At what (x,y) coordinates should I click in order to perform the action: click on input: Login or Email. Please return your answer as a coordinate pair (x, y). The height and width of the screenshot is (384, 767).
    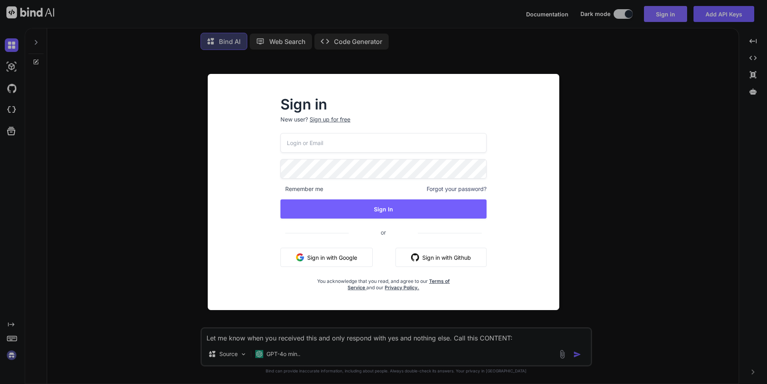
    Looking at the image, I should click on (384, 143).